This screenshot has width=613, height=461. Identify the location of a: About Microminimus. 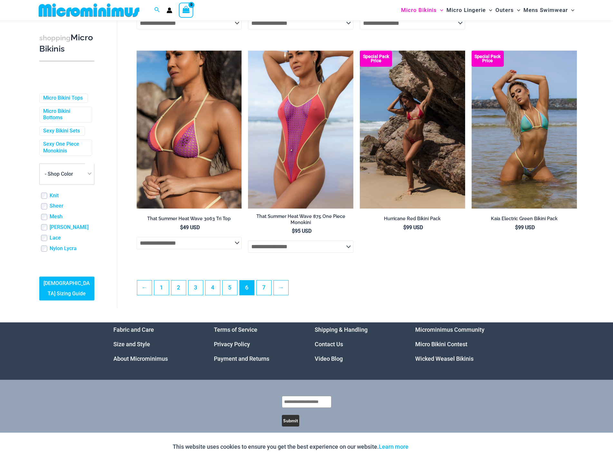
(141, 358).